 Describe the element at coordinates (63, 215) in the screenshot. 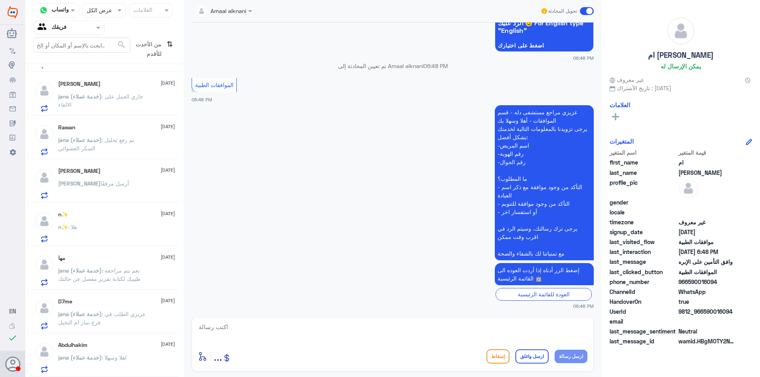

I see `h5: n✨` at that location.